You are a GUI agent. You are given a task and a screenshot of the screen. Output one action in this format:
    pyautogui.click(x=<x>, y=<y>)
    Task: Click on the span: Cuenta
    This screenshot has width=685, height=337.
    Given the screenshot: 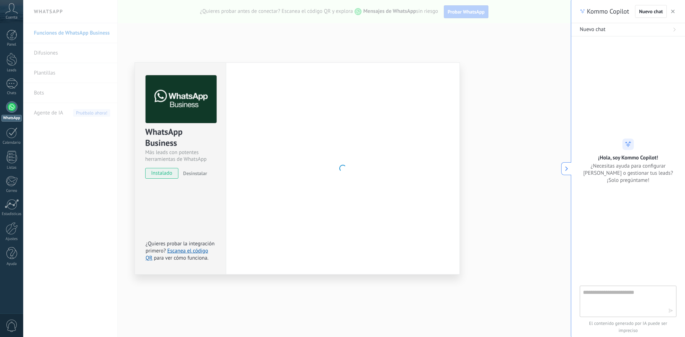 What is the action you would take?
    pyautogui.click(x=11, y=17)
    